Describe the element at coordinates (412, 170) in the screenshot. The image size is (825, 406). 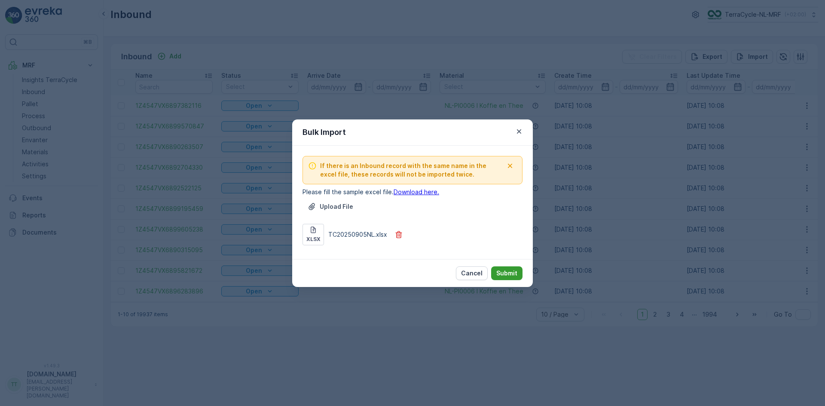
I see `span: If there is an Inbound record with the same name in the excel file, these records will not be imp...` at that location.